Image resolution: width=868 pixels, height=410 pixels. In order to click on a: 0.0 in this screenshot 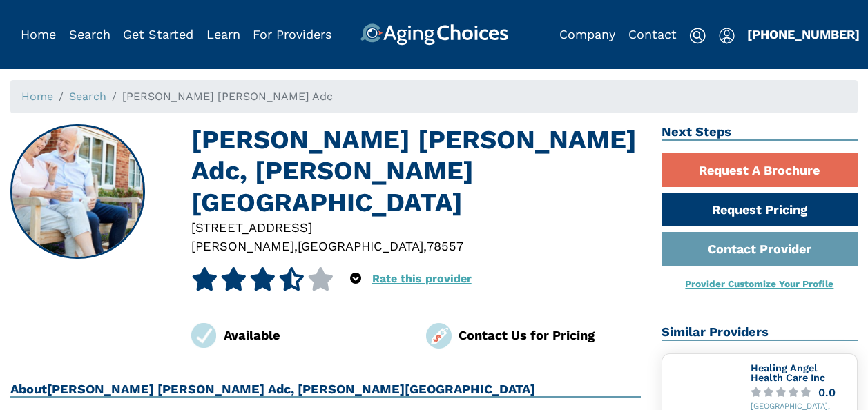, I will do `click(801, 392)`.